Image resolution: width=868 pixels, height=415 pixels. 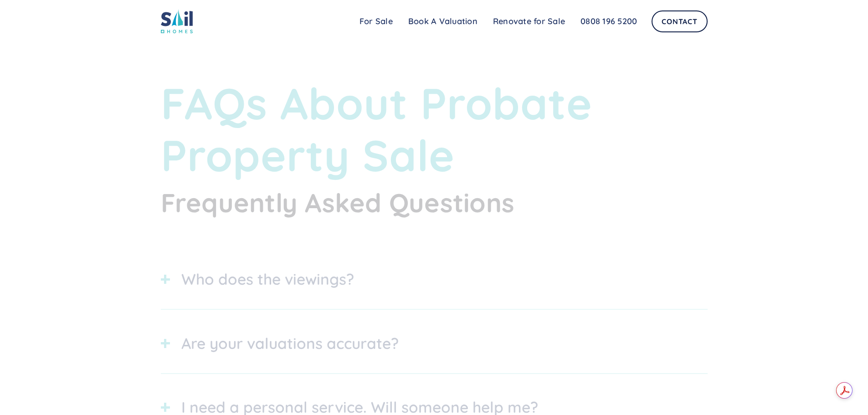 What do you see at coordinates (434, 130) in the screenshot?
I see `h1: FAQs About Probate Property Sale` at bounding box center [434, 130].